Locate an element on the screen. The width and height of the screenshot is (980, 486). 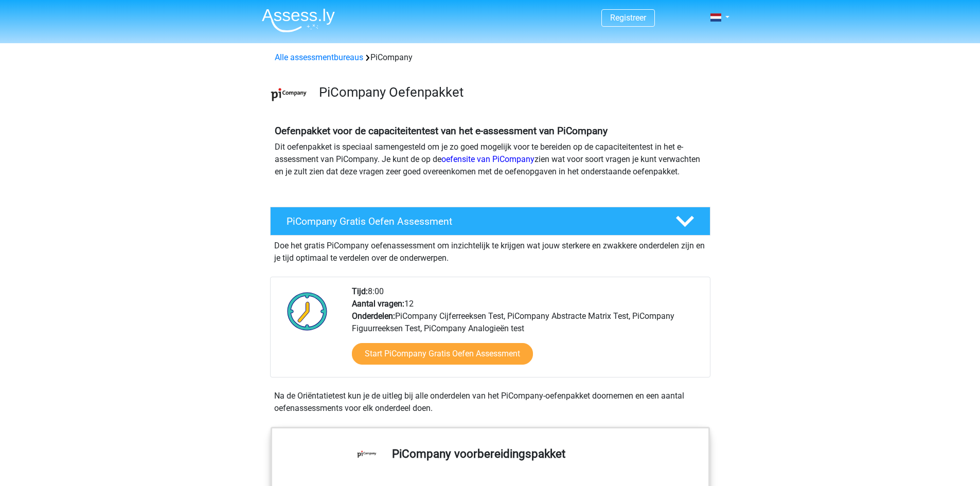
a: Registreer is located at coordinates (628, 18).